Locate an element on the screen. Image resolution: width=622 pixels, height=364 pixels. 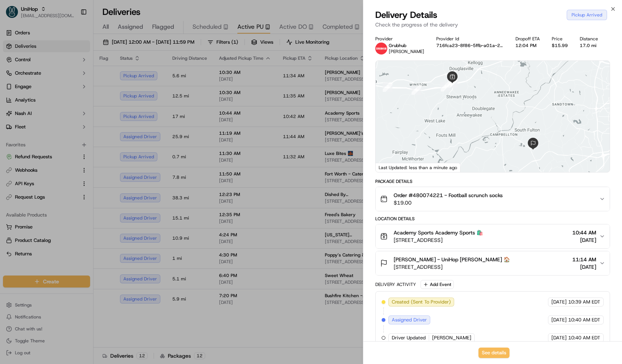
div: Package Details is located at coordinates (493, 182).